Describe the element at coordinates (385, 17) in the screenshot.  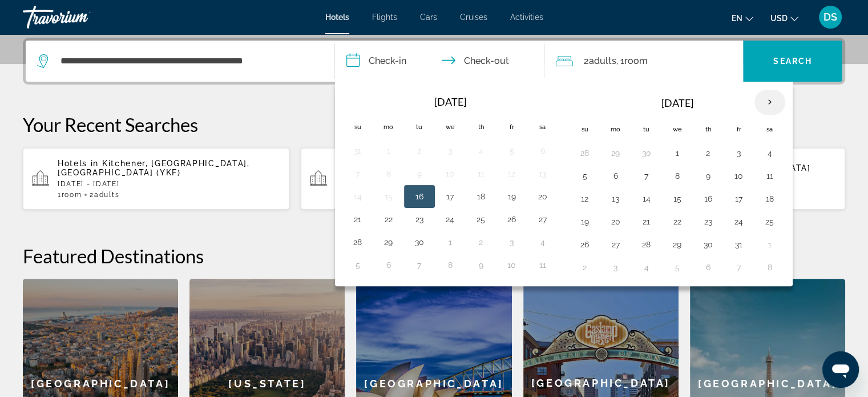
I see `span: Flights` at that location.